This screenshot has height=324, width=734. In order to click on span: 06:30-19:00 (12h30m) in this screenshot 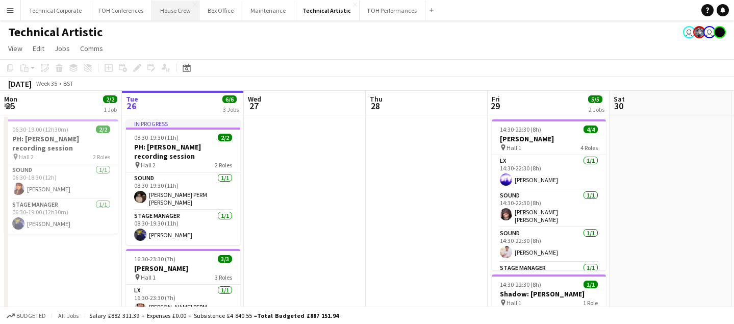, I will do `click(40, 129)`.